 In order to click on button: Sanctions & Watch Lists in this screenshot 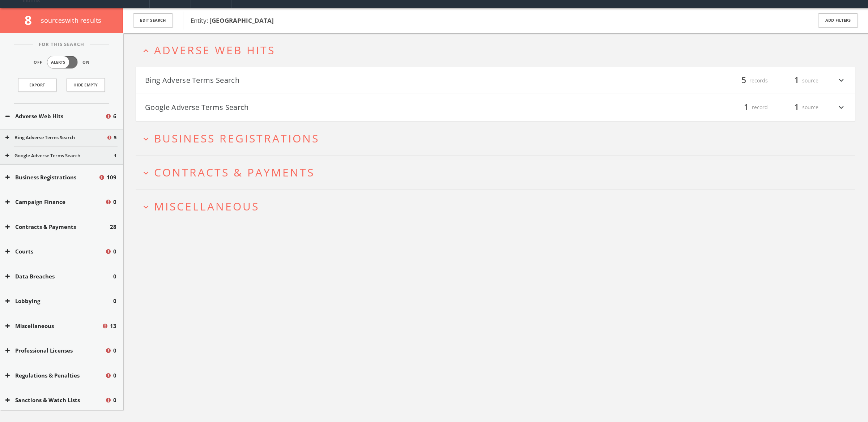, I will do `click(55, 400)`.